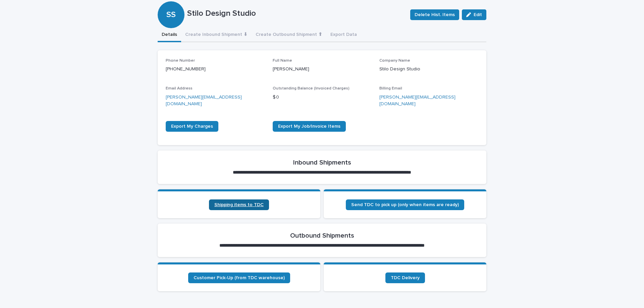 This screenshot has width=644, height=308. Describe the element at coordinates (435, 15) in the screenshot. I see `span: Delete Hist. Items` at that location.